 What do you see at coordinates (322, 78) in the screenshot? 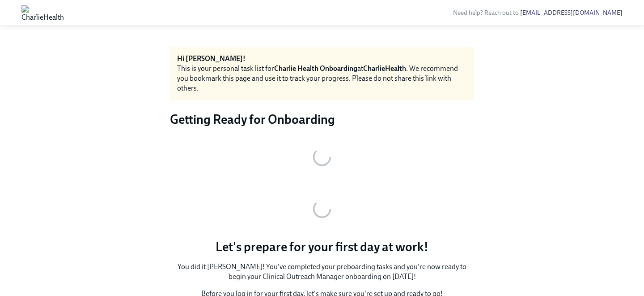
I see `div: This is your personal task list for at . We recommend you bookmark this page and use it to track ...` at bounding box center [322, 78].